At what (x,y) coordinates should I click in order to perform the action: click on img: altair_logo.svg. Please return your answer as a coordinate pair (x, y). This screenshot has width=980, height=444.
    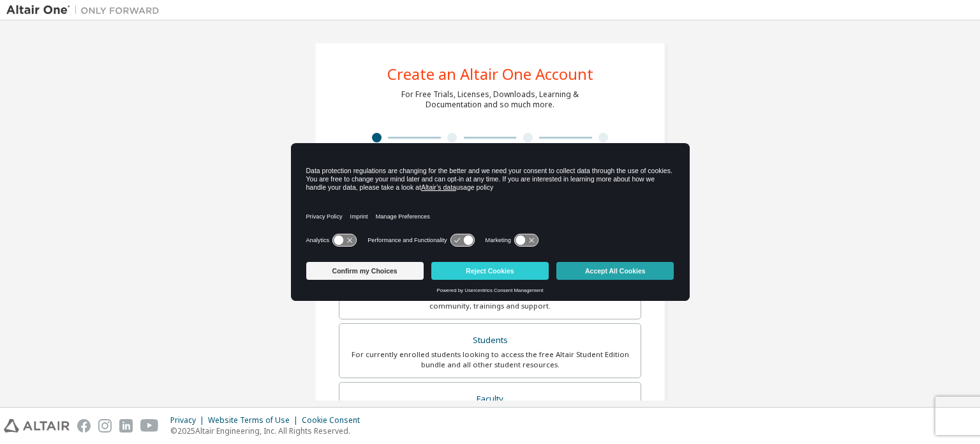
    Looking at the image, I should click on (37, 425).